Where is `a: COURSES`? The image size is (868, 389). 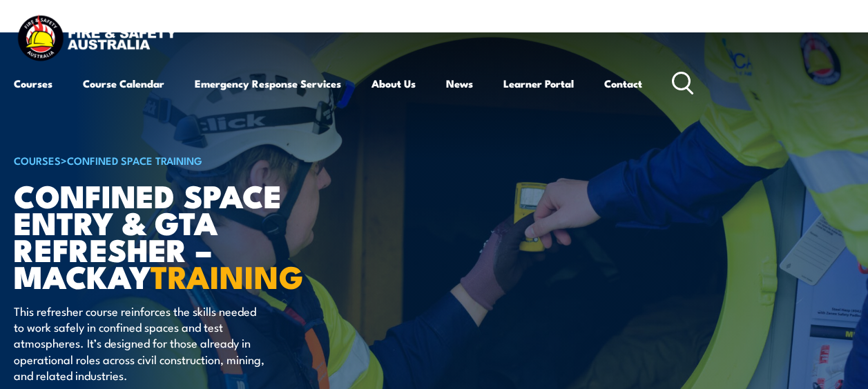
a: COURSES is located at coordinates (37, 160).